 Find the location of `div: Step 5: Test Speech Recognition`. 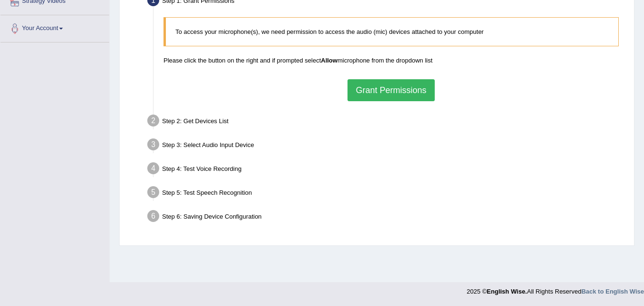

div: Step 5: Test Speech Recognition is located at coordinates (386, 194).